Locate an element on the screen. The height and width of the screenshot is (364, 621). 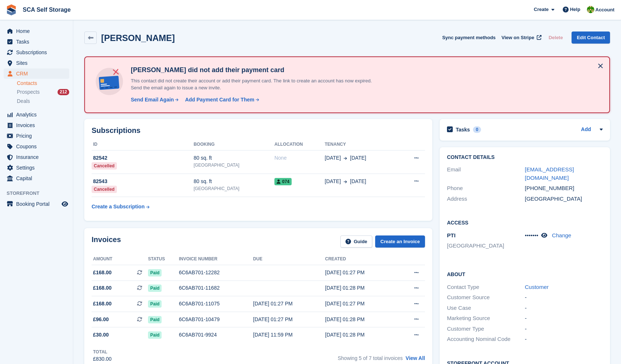
span: Help is located at coordinates (575, 10).